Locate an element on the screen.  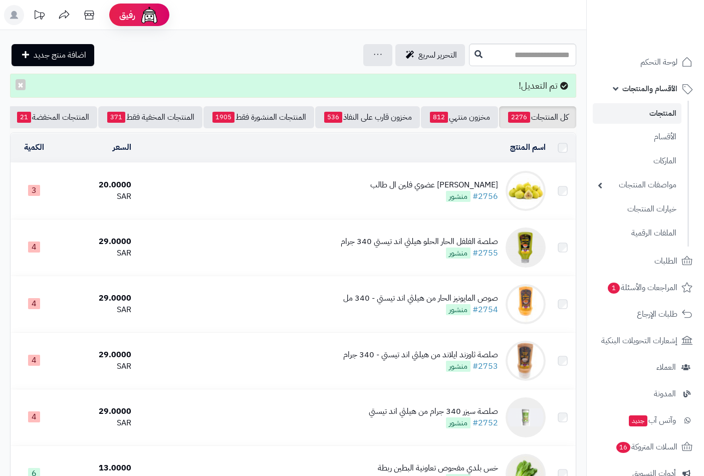
span: 3 is located at coordinates (34, 190).